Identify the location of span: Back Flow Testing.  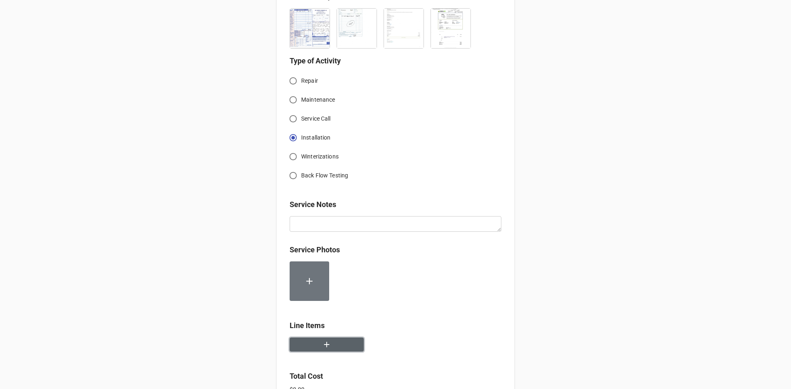
(325, 176).